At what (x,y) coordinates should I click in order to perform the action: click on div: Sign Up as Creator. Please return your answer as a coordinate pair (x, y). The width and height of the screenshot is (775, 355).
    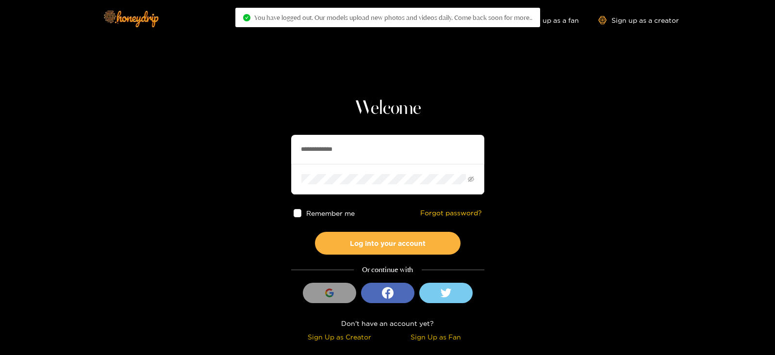
    Looking at the image, I should click on (339, 337).